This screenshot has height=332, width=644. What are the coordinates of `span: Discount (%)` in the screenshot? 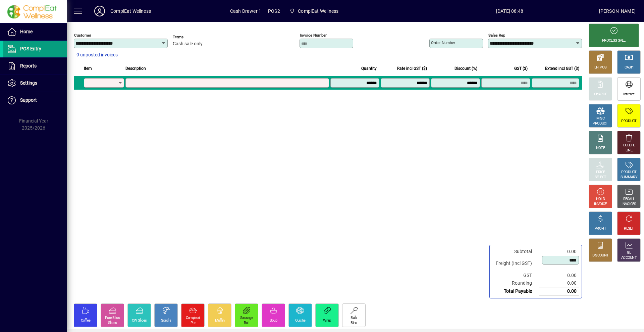 It's located at (466, 69).